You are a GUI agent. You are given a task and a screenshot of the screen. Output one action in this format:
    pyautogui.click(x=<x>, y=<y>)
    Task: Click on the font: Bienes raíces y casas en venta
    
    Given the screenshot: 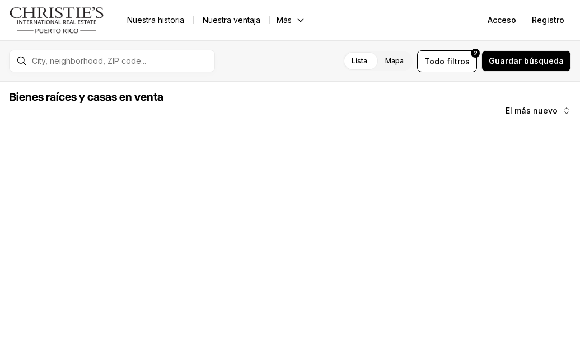 What is the action you would take?
    pyautogui.click(x=86, y=97)
    